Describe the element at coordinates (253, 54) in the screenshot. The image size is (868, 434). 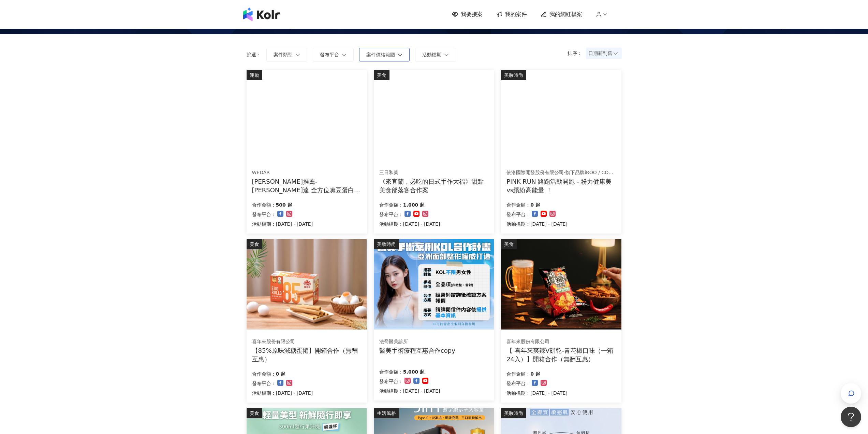
I see `p: 篩選：` at that location.